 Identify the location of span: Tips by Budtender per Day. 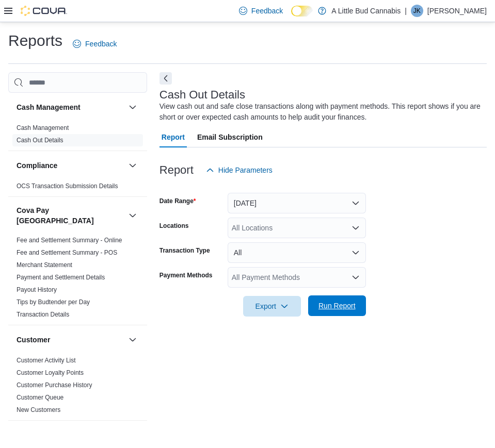
(53, 302).